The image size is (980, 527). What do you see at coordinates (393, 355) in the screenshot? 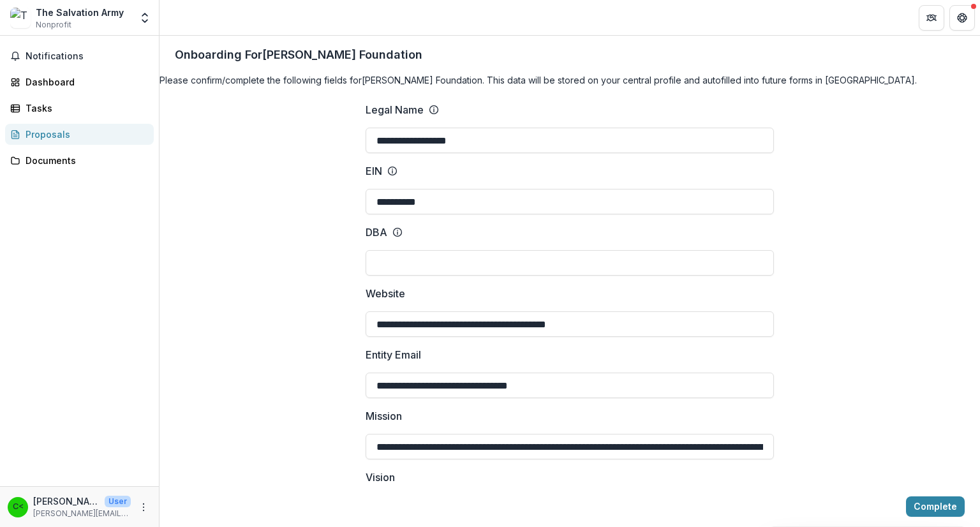
I see `p: Entity Email` at bounding box center [393, 355].